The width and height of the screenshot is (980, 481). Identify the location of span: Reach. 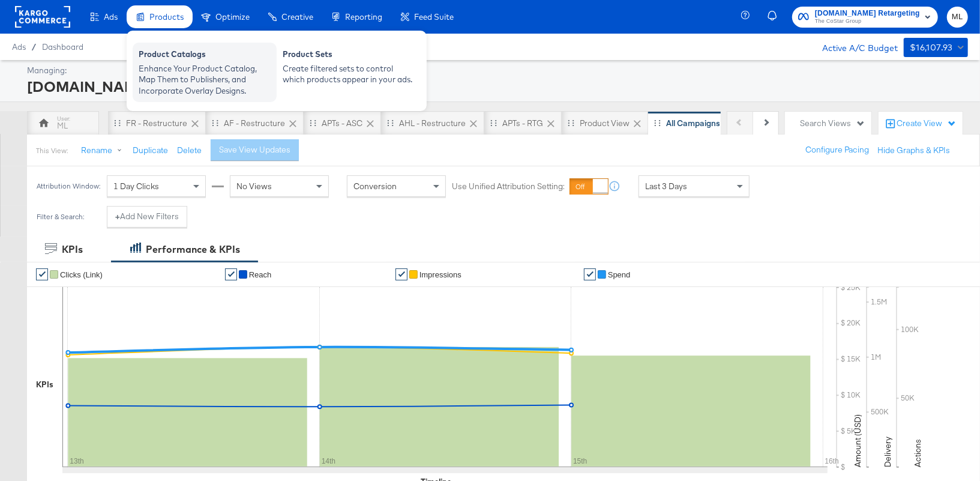
(261, 274).